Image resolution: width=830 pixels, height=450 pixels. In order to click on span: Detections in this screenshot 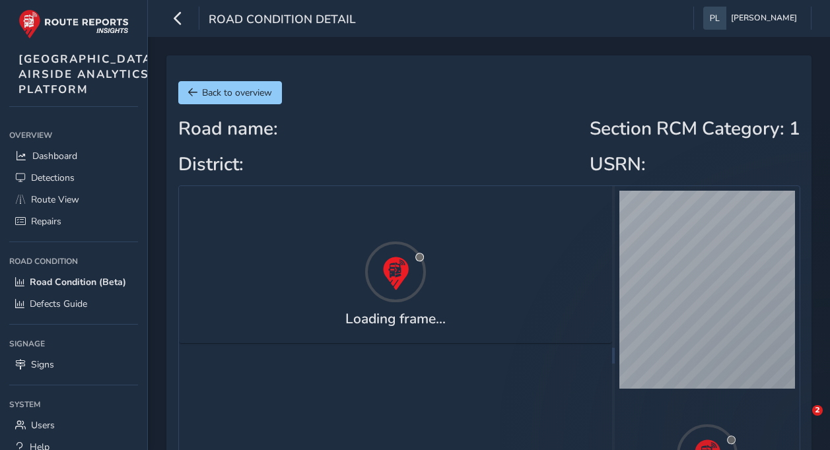, I will do `click(53, 178)`.